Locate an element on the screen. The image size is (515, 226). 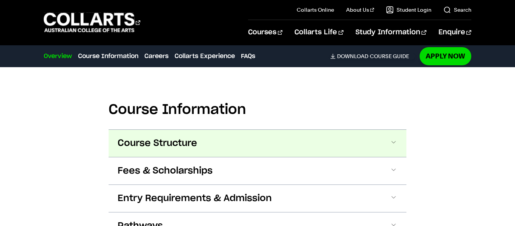
a: Enquire is located at coordinates (455, 32).